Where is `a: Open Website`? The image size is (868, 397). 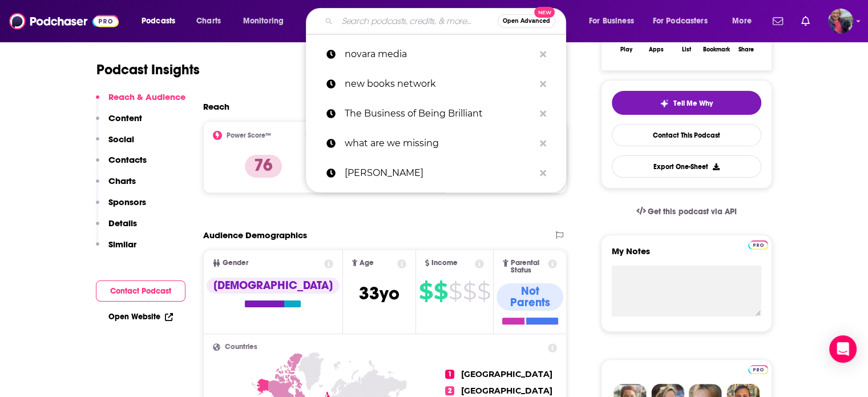 a: Open Website is located at coordinates (141, 316).